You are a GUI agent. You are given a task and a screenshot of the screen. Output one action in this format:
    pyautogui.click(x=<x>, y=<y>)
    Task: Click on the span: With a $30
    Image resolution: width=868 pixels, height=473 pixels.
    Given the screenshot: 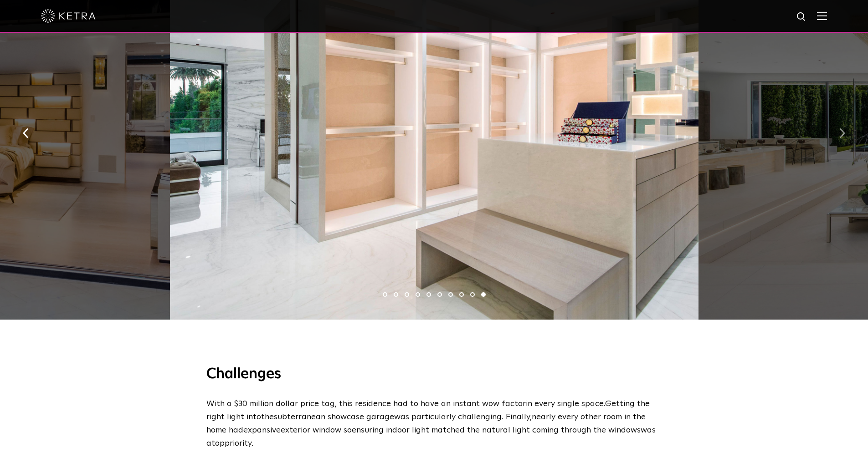 What is the action you would take?
    pyautogui.click(x=227, y=404)
    